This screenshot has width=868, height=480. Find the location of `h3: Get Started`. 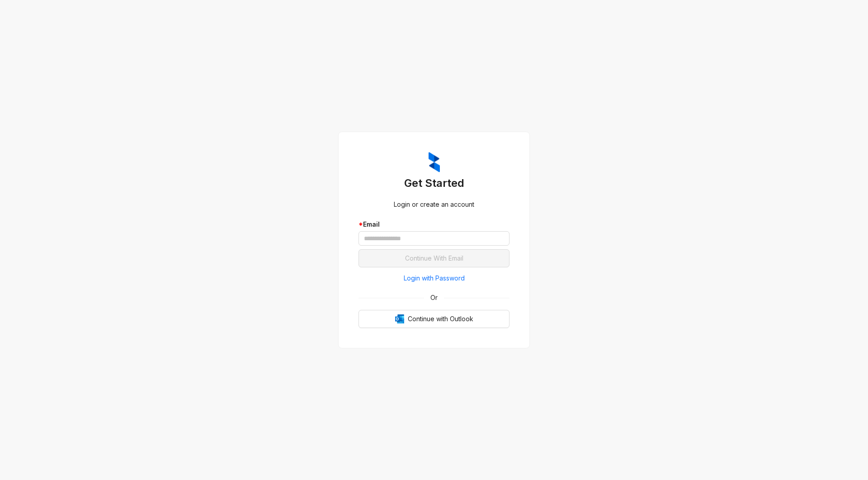

h3: Get Started is located at coordinates (434, 183).